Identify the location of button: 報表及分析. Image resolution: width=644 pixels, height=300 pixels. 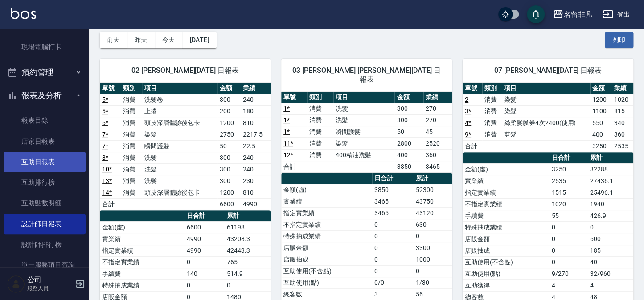
(45, 95).